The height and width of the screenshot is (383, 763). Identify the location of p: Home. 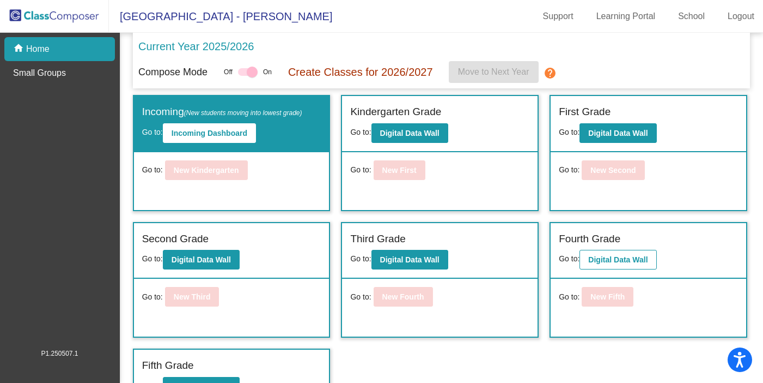
(38, 49).